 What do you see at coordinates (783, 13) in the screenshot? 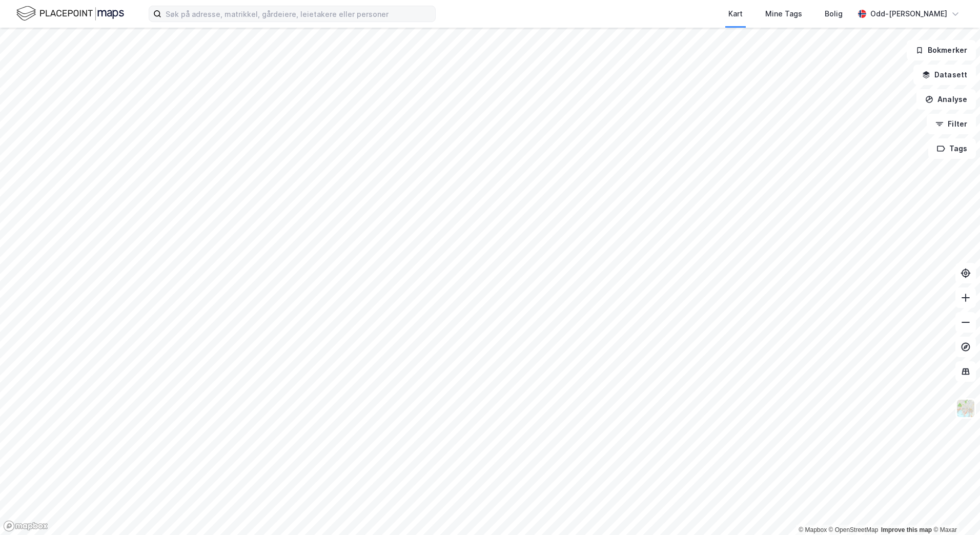
I see `div: Mine Tags` at bounding box center [783, 13].